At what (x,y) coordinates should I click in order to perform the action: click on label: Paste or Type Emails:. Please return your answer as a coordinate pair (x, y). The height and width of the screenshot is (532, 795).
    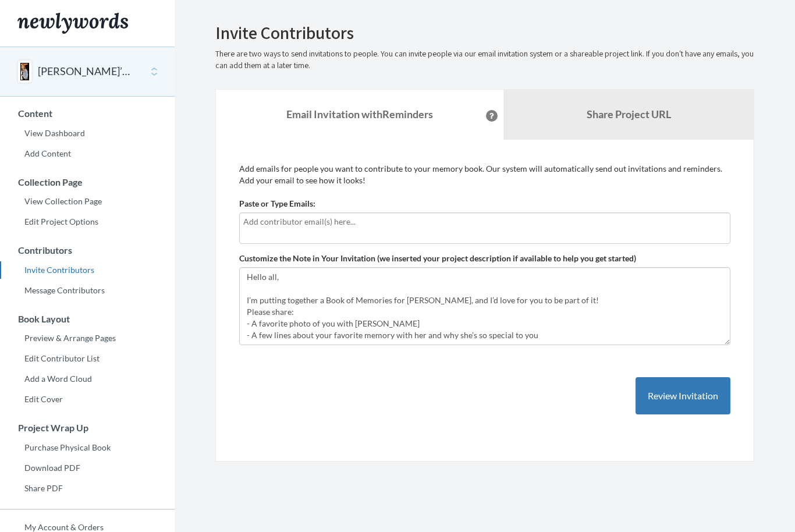
    Looking at the image, I should click on (277, 203).